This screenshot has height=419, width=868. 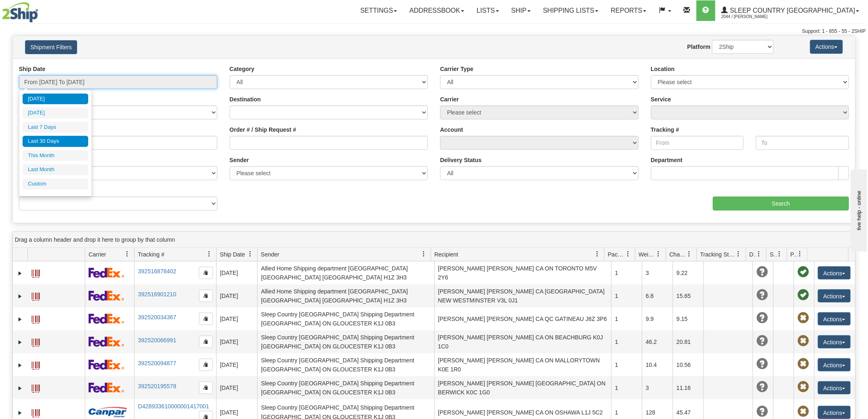 What do you see at coordinates (781, 203) in the screenshot?
I see `input: Search` at bounding box center [781, 203].